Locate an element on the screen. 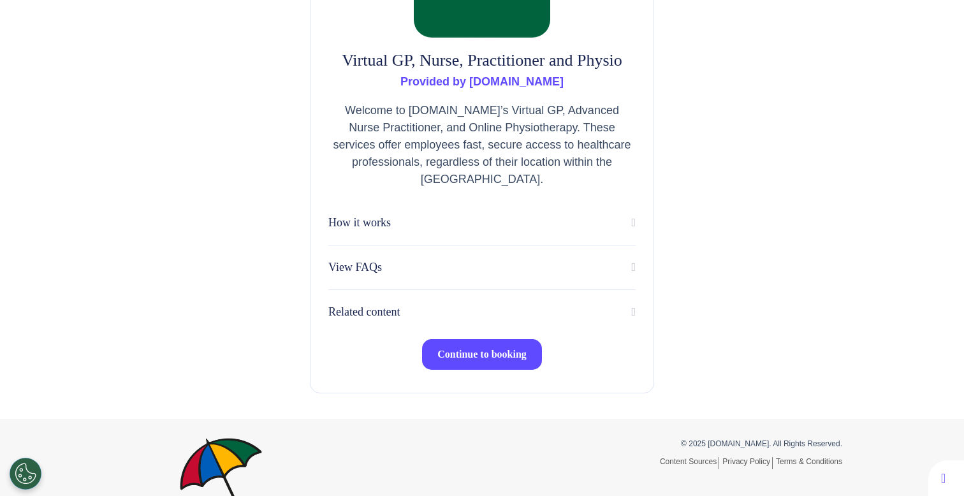 This screenshot has width=964, height=496. button: Related content is located at coordinates (482, 312).